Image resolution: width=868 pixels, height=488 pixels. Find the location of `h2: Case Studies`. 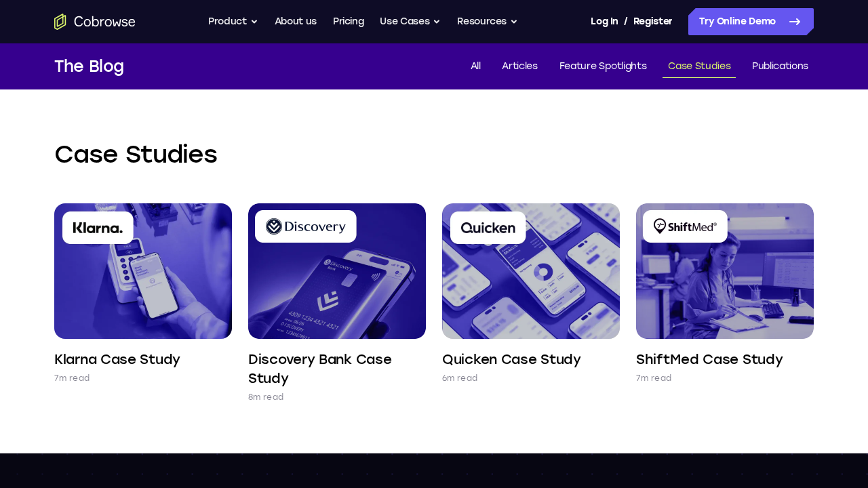

h2: Case Studies is located at coordinates (434, 154).